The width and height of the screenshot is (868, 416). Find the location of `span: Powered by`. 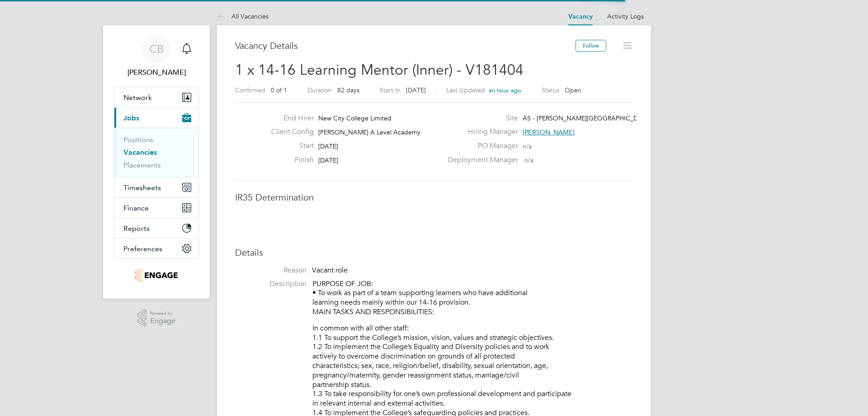

span: Powered by is located at coordinates (163, 313).